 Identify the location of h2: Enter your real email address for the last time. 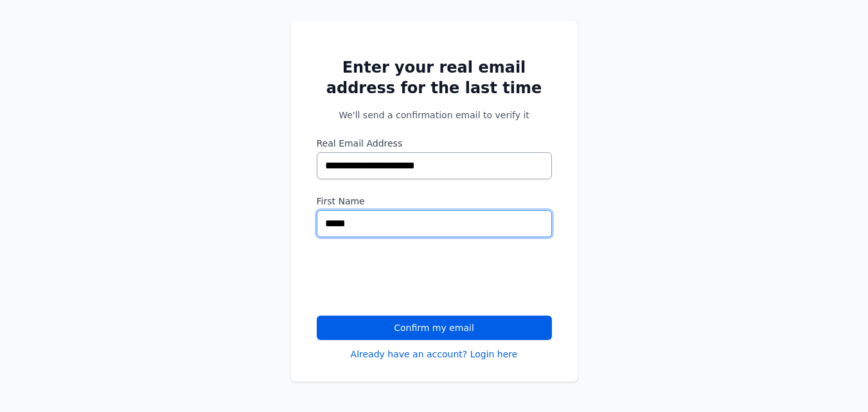
(434, 77).